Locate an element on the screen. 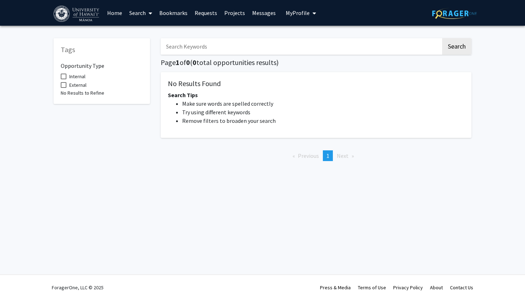 This screenshot has height=300, width=525. input: Search Keywords is located at coordinates (301, 46).